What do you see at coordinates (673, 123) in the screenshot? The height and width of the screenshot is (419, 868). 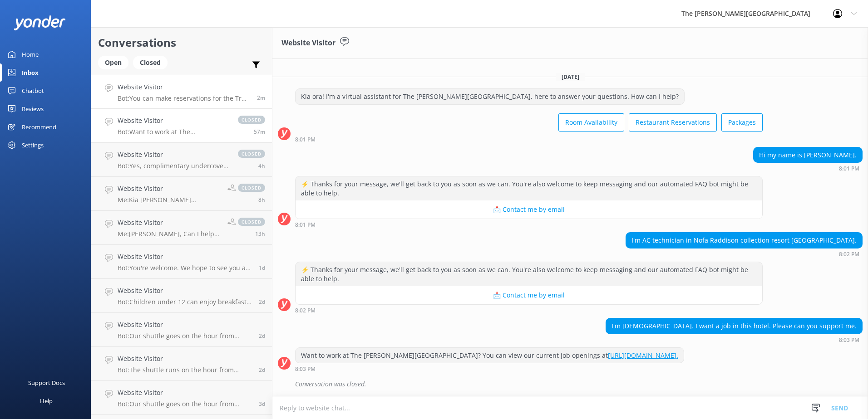 I see `button: Restaurant Reservations` at bounding box center [673, 123].